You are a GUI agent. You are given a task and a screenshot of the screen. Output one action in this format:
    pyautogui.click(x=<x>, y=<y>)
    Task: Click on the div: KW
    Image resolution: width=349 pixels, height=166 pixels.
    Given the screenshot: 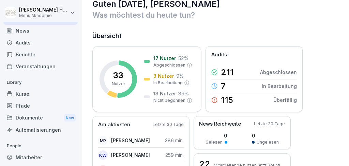 What is the action you would take?
    pyautogui.click(x=103, y=156)
    